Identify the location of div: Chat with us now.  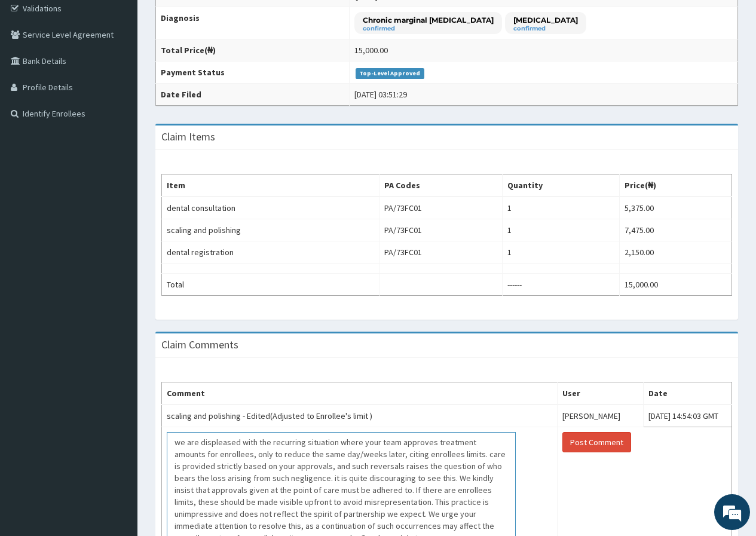
(131, 75).